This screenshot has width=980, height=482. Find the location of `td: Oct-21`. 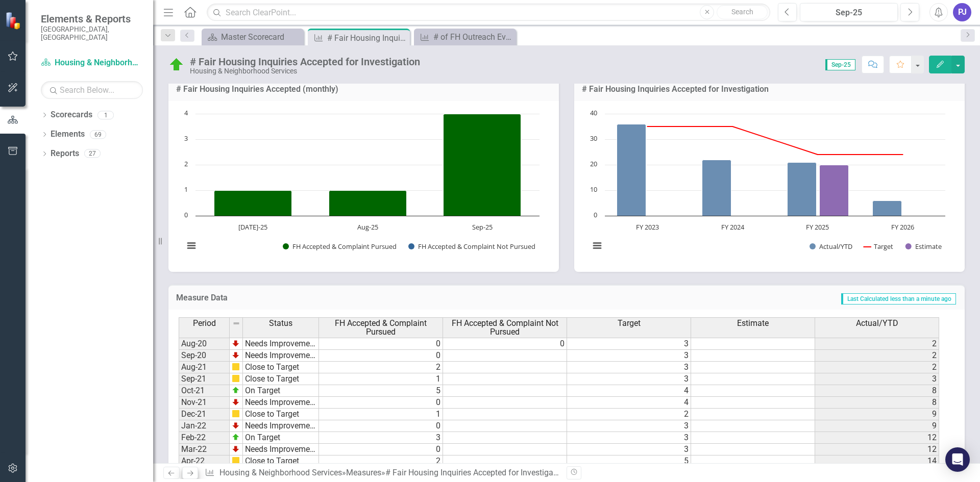

td: Oct-21 is located at coordinates (204, 391).